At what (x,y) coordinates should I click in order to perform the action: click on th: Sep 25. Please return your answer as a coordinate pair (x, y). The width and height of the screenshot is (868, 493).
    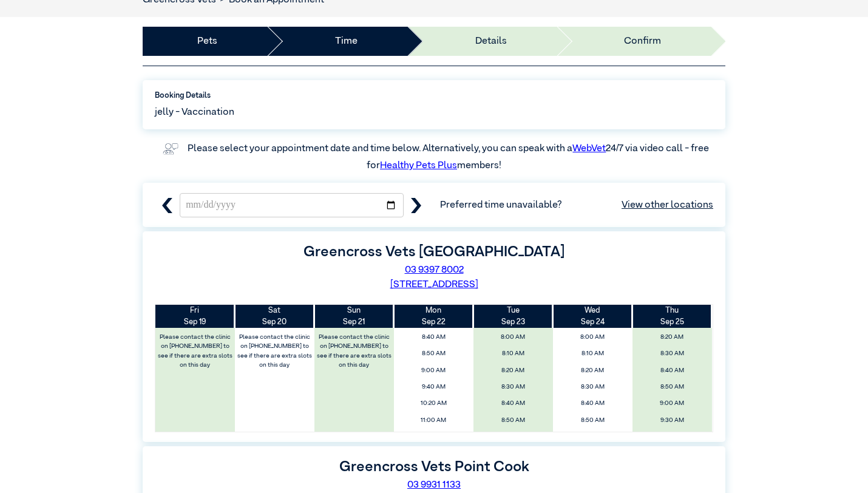
    Looking at the image, I should click on (672, 316).